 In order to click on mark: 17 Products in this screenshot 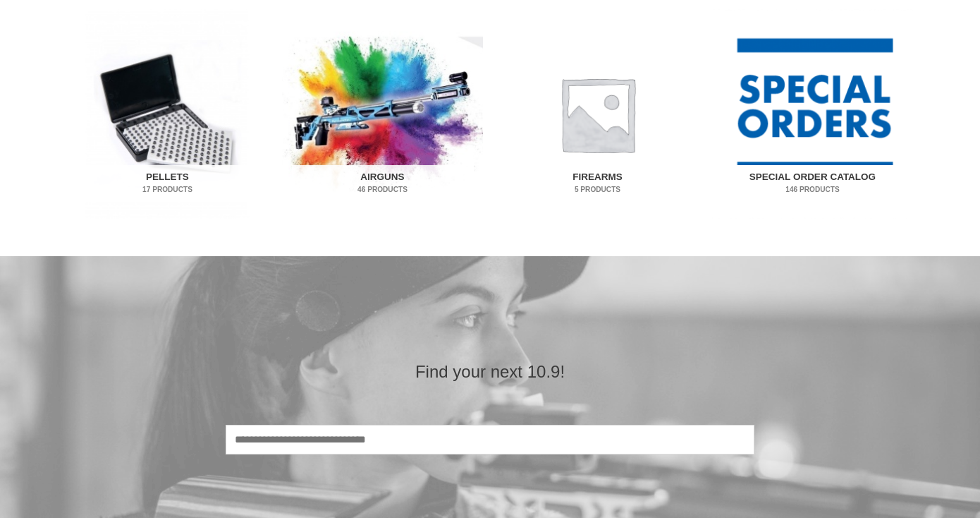, I will do `click(168, 189)`.